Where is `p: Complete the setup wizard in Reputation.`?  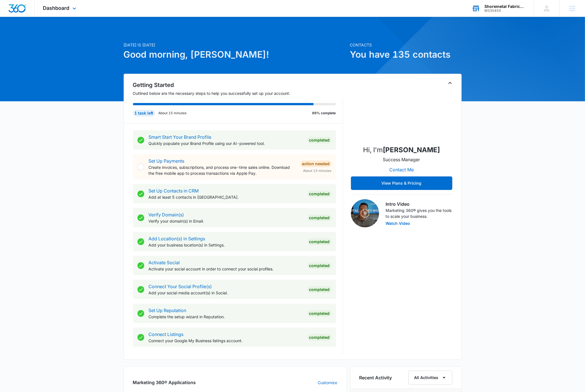
p: Complete the setup wizard in Reputation. is located at coordinates (226, 317).